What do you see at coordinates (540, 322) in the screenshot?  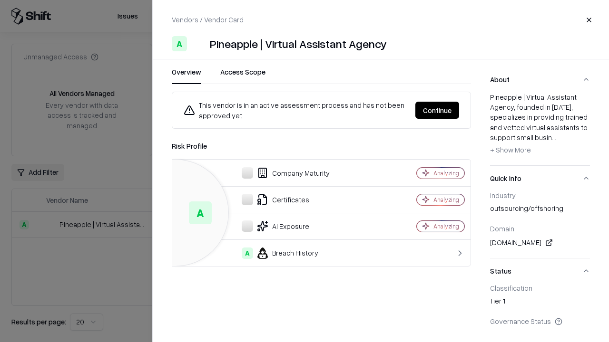 I see `div: Governance Status` at bounding box center [540, 322].